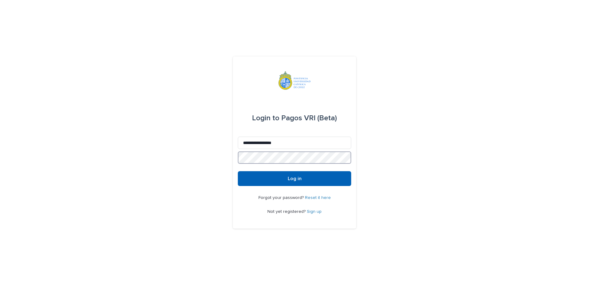  What do you see at coordinates (294, 118) in the screenshot?
I see `div: Pagos VRI (Beta)` at bounding box center [294, 118].